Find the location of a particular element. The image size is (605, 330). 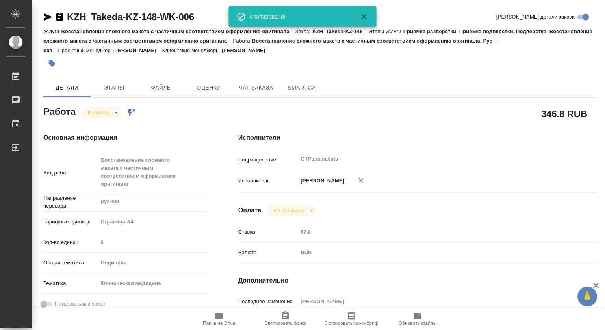

button: Закрыть is located at coordinates (364, 17).